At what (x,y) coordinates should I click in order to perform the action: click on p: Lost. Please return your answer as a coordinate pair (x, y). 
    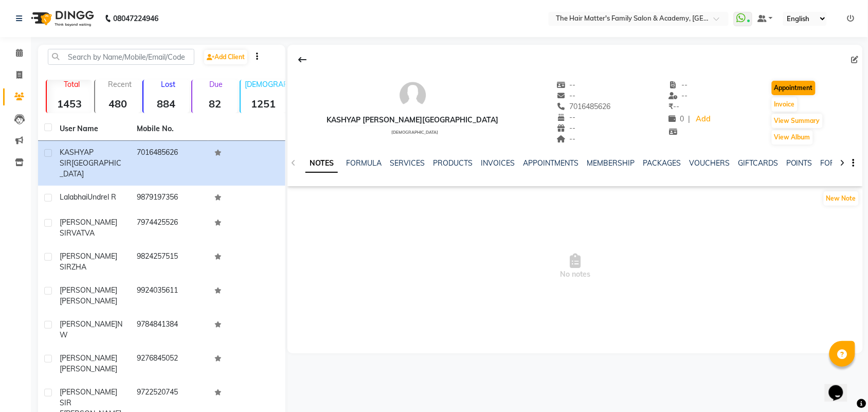
    Looking at the image, I should click on (168, 84).